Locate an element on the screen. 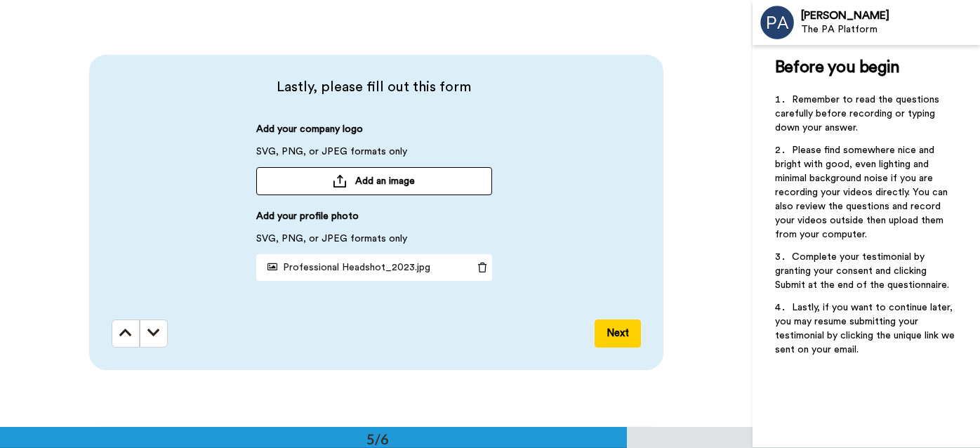 This screenshot has width=980, height=448. button: Add an image is located at coordinates (374, 181).